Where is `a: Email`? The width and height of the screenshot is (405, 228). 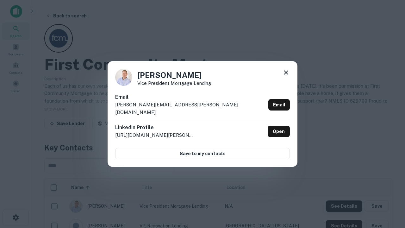
a: Email is located at coordinates (279, 105).